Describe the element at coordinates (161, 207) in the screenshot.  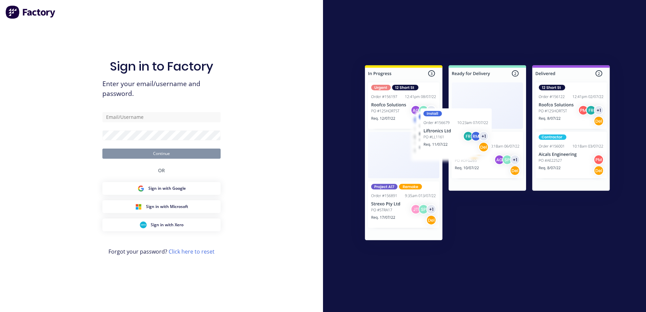
I see `button: Microsoft Sign inSign in with Microsoft` at that location.